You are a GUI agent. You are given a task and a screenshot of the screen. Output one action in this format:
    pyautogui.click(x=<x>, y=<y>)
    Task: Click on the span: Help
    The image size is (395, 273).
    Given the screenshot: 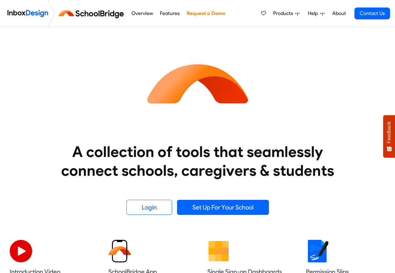 What is the action you would take?
    pyautogui.click(x=314, y=13)
    